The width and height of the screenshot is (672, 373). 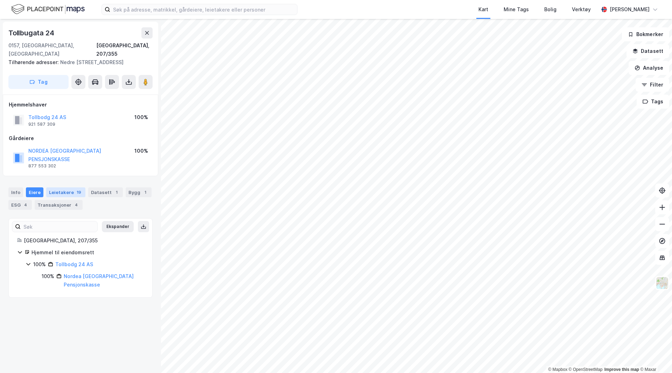 What do you see at coordinates (80, 138) in the screenshot?
I see `div: Gårdeiere` at bounding box center [80, 138].